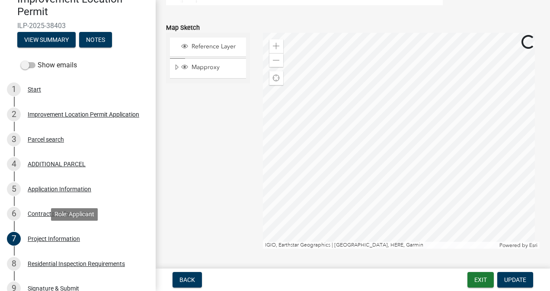  Describe the element at coordinates (515, 280) in the screenshot. I see `span: Update` at that location.